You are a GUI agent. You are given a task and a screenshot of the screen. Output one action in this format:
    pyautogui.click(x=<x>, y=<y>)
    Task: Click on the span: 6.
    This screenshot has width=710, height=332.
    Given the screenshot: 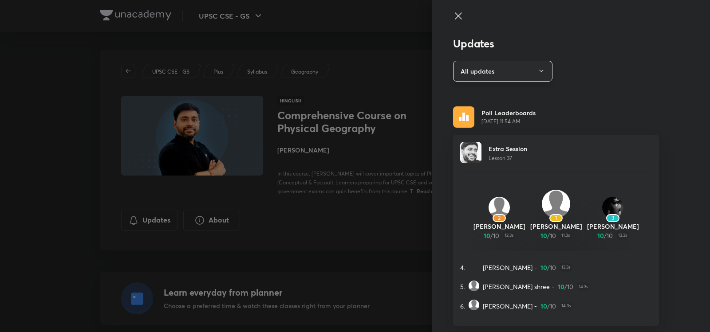 What is the action you would take?
    pyautogui.click(x=462, y=306)
    